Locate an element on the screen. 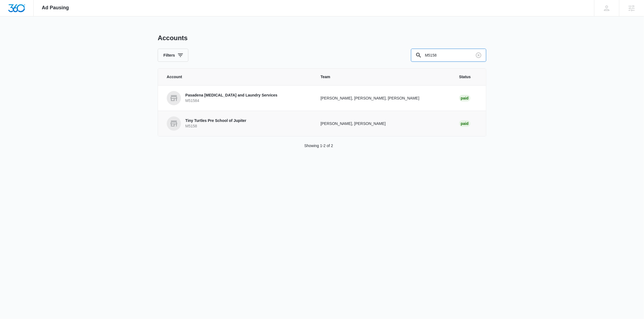 This screenshot has height=319, width=644. h1: Accounts is located at coordinates (172, 38).